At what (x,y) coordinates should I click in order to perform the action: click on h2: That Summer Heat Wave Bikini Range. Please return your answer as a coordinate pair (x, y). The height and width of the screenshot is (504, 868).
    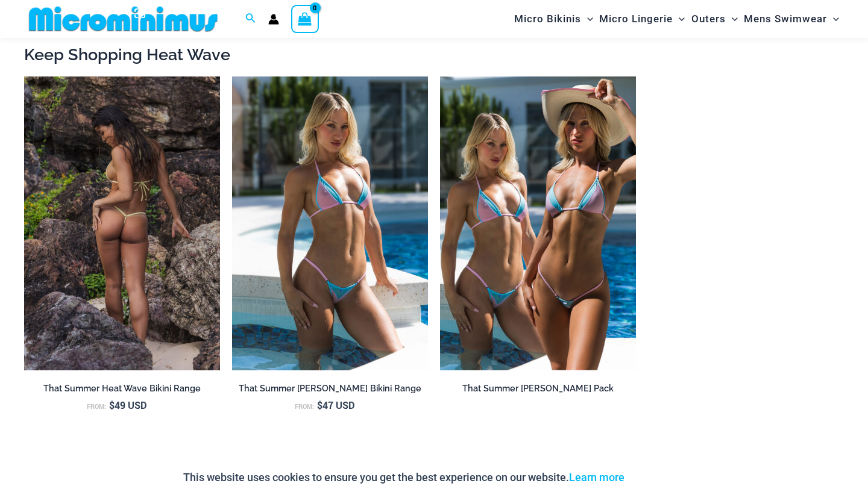
    Looking at the image, I should click on (122, 389).